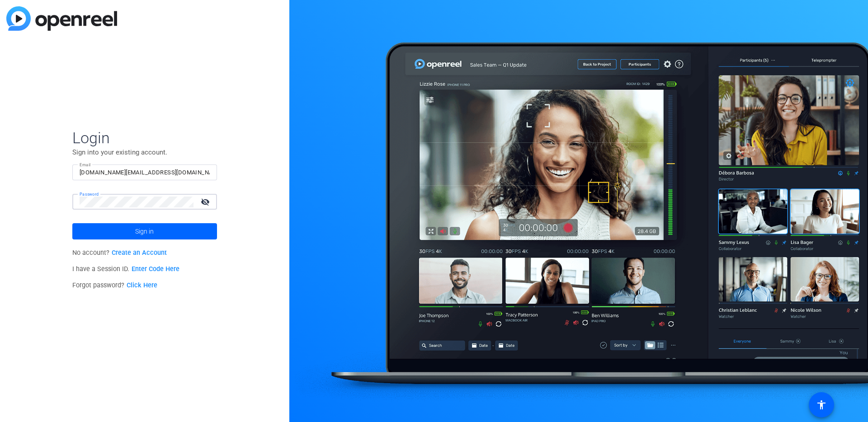  What do you see at coordinates (89, 194) in the screenshot?
I see `mat-label: Password` at bounding box center [89, 194].